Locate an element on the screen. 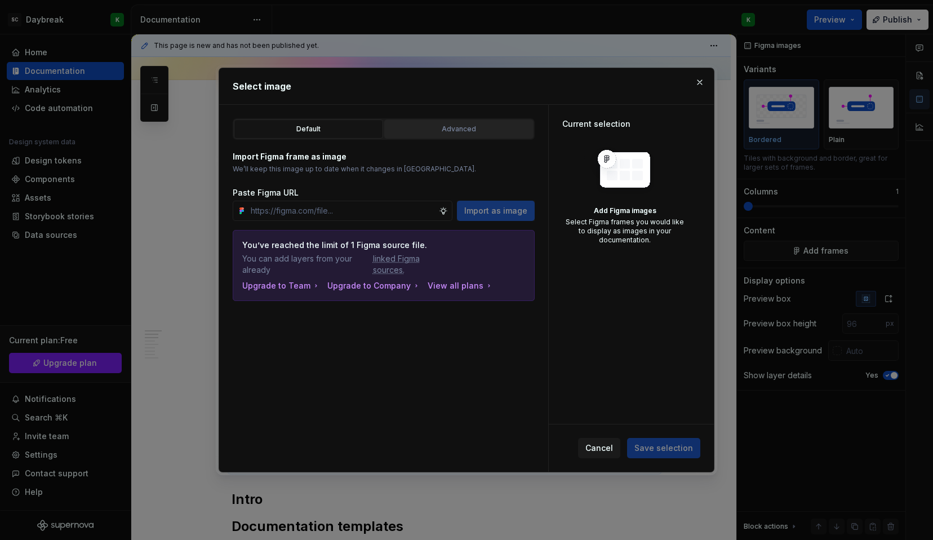 This screenshot has height=540, width=933. span: linked Figma sources. is located at coordinates (410, 264).